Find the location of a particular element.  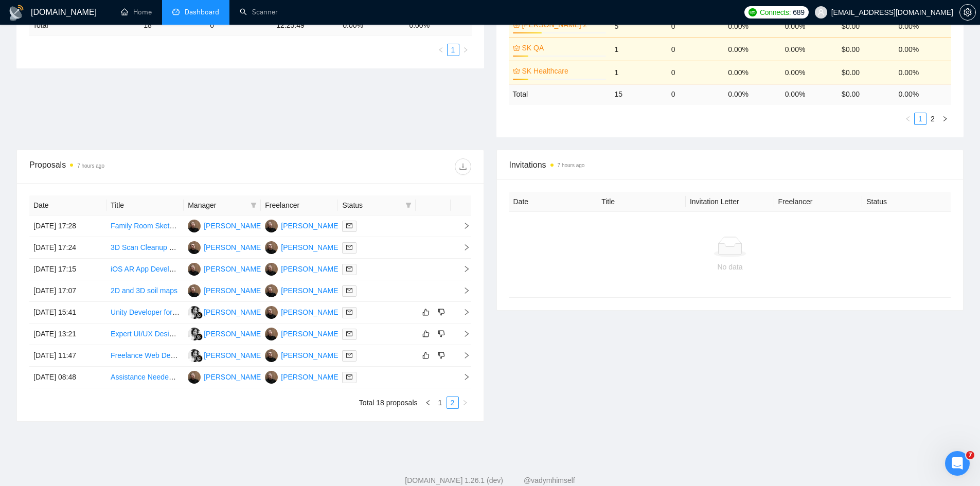

span: crown is located at coordinates (517, 48).